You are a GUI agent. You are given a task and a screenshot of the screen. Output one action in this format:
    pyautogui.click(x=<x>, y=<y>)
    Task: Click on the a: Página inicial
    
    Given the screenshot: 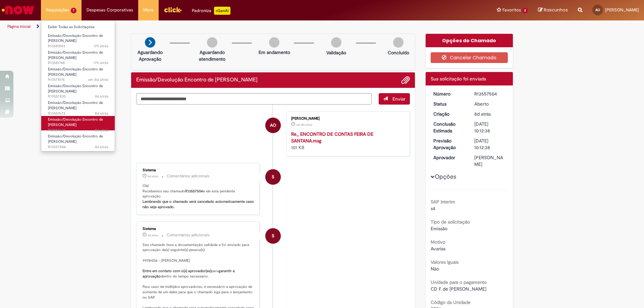 What is the action you would take?
    pyautogui.click(x=19, y=27)
    